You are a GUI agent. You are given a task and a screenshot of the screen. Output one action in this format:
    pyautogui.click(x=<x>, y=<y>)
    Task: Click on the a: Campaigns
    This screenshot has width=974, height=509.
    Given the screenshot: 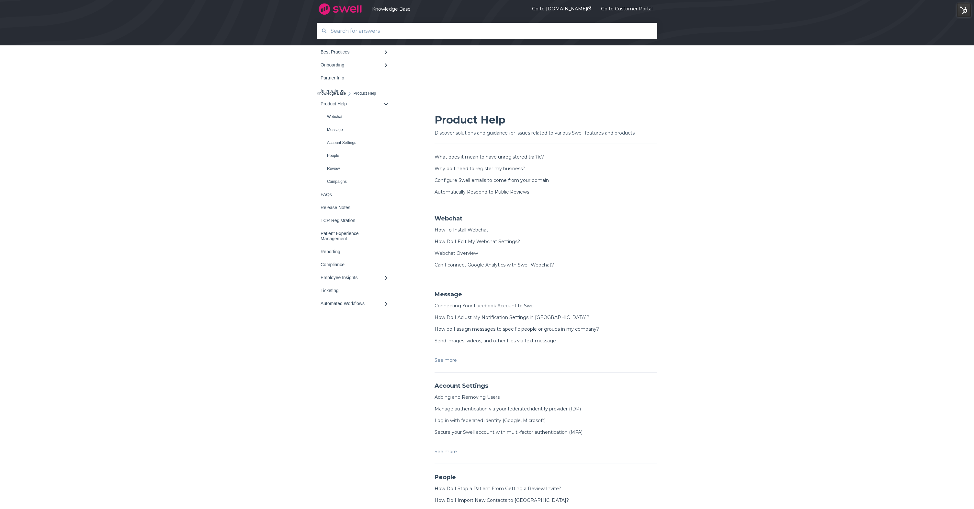 What is the action you would take?
    pyautogui.click(x=356, y=181)
    